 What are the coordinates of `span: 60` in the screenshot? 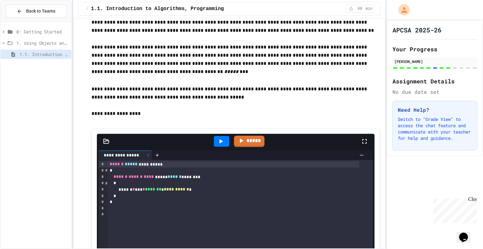 It's located at (360, 9).